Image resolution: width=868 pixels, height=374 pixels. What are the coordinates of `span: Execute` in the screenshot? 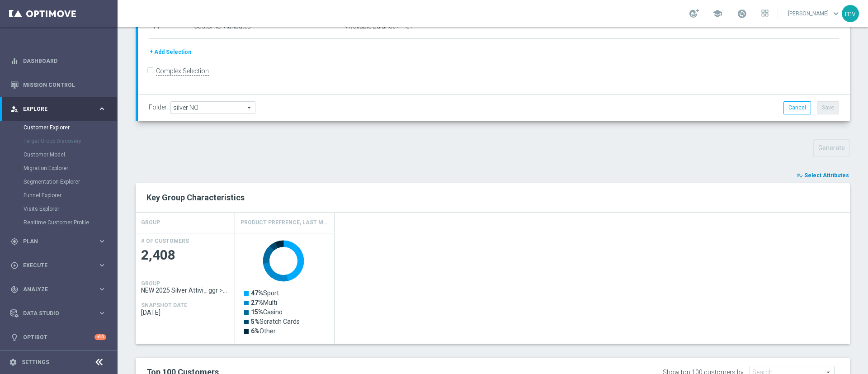 It's located at (60, 266).